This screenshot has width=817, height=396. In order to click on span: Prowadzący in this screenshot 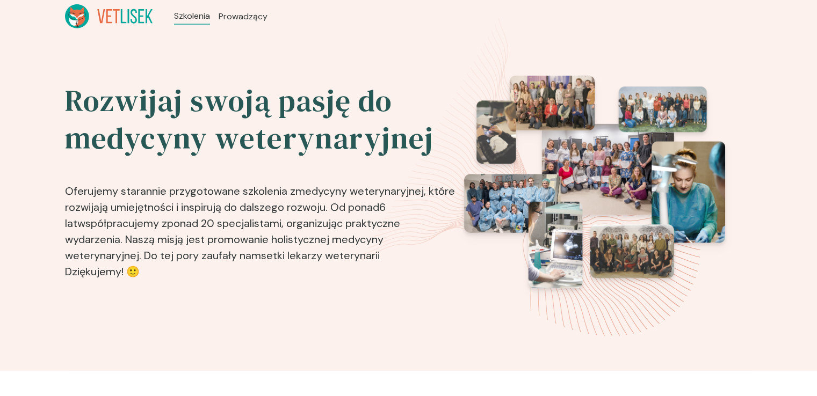, I will do `click(243, 17)`.